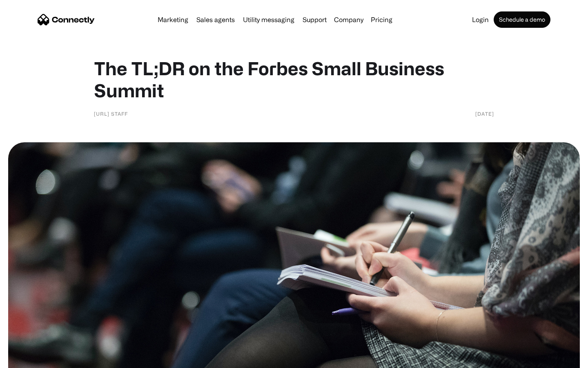  Describe the element at coordinates (28, 359) in the screenshot. I see `aside: Language selected: English` at that location.